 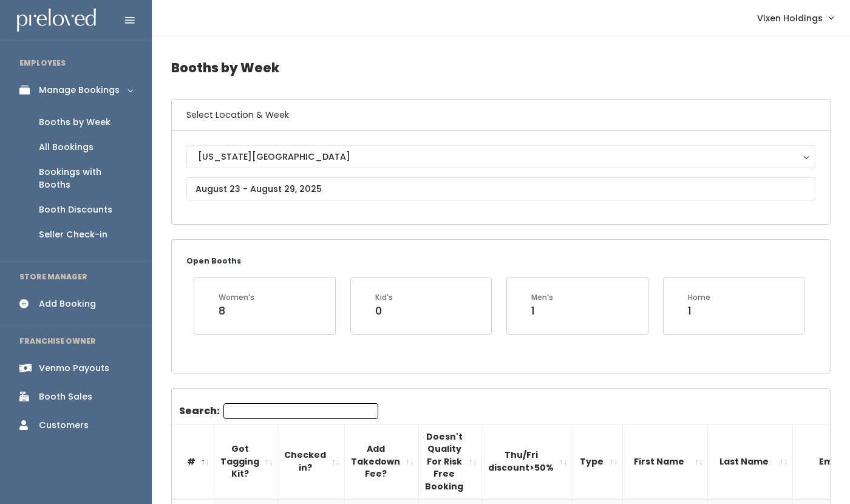 I want to click on div: Manage Bookings, so click(x=79, y=90).